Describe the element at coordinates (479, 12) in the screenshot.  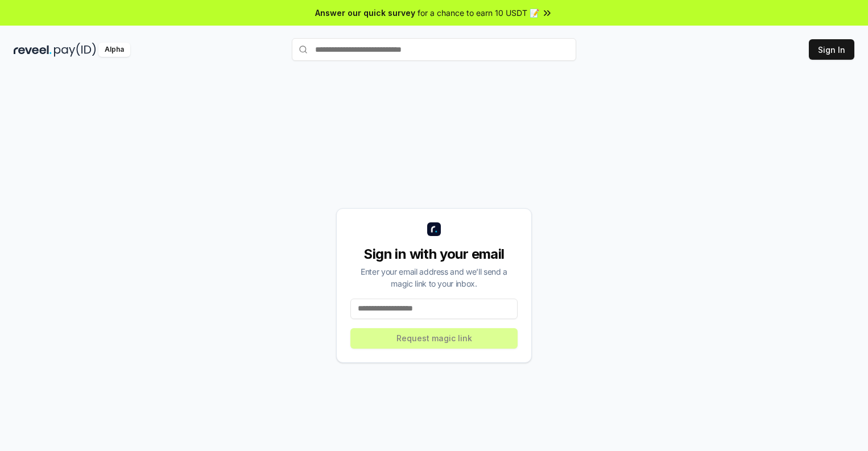
I see `span: for a chance to earn 10 USDT 📝` at that location.